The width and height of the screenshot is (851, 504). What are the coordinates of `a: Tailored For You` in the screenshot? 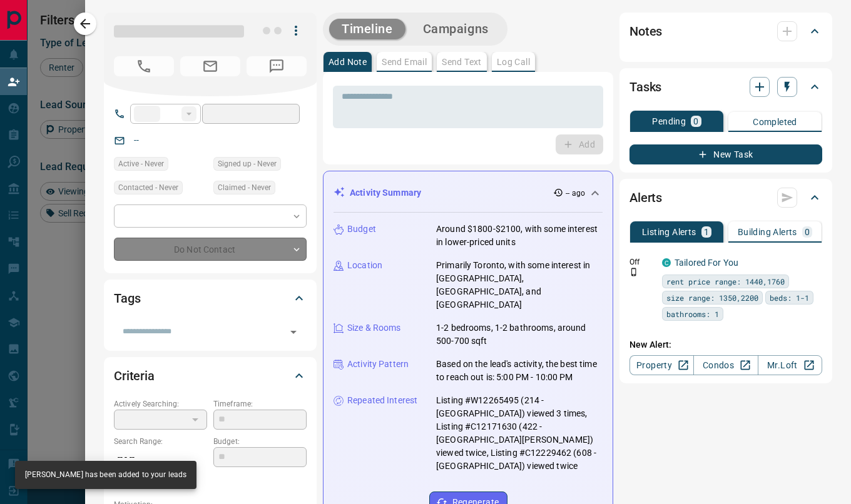 It's located at (707, 263).